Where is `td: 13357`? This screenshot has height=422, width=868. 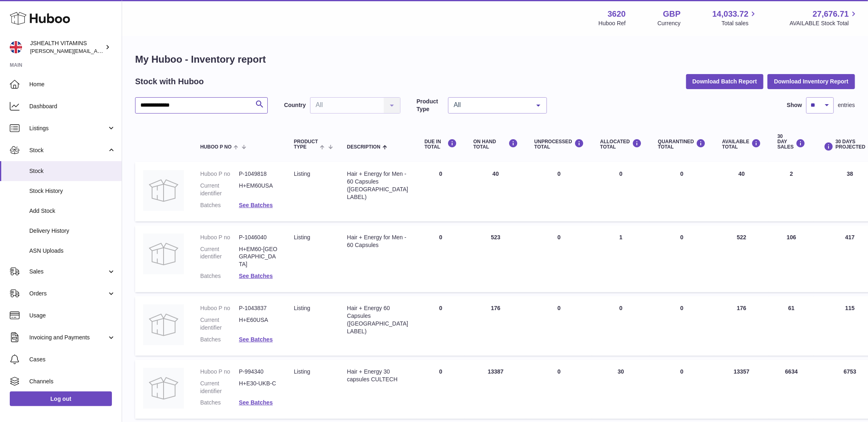 td: 13357 is located at coordinates (742, 390).